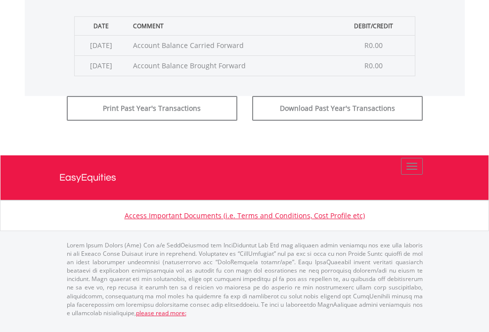 The height and width of the screenshot is (332, 489). I want to click on a: please read more:, so click(161, 313).